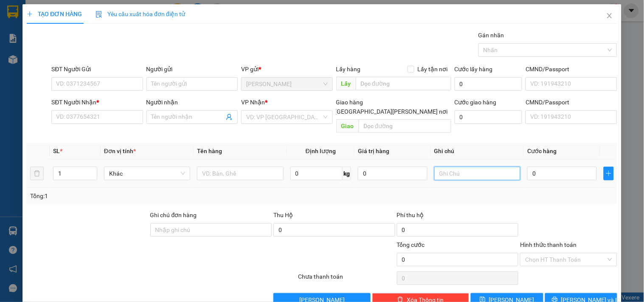  I want to click on span: Tổng cước, so click(411, 244).